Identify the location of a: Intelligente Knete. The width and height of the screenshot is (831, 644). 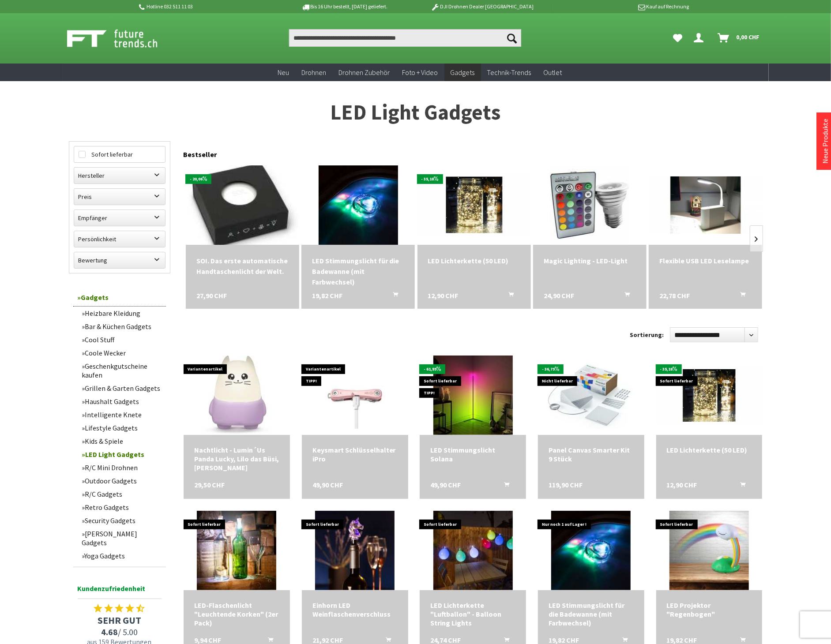
(122, 415).